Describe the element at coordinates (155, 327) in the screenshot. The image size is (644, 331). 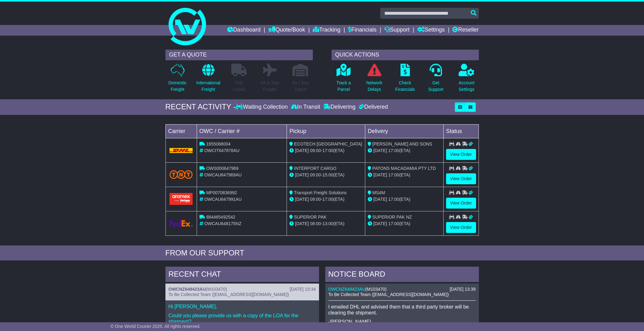
I see `span: © One World Courier 2025. All rights reserved.` at that location.